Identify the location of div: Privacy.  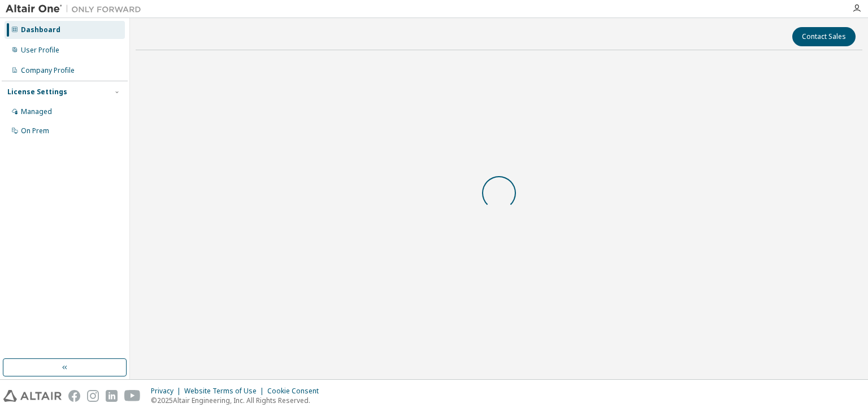
(167, 392).